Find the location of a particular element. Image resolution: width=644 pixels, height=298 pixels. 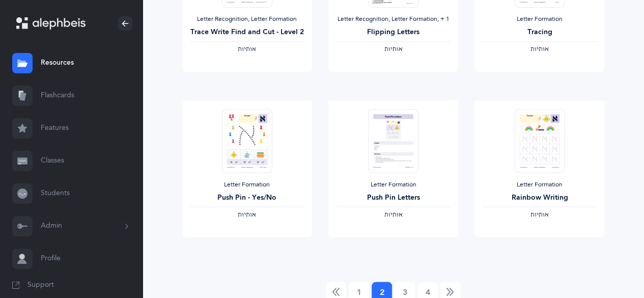

img: Push_pin_letters_thumbnail_1589489220.png is located at coordinates (393, 140).